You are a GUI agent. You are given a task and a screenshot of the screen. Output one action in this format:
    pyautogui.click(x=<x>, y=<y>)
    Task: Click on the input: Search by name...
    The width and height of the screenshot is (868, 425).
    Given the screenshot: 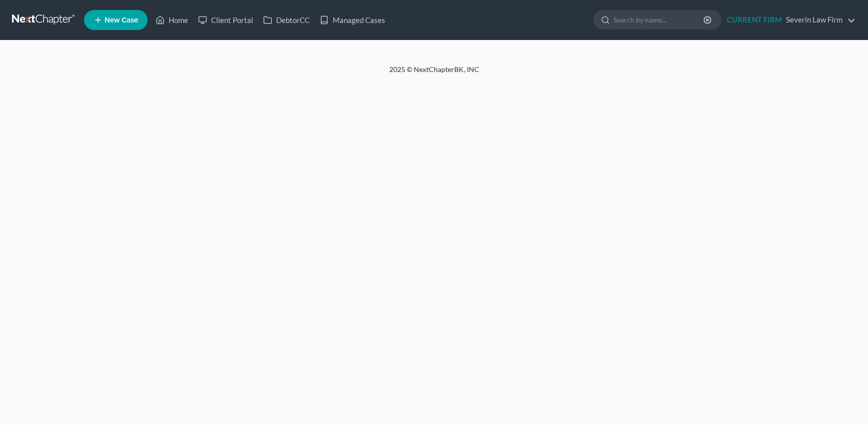 What is the action you would take?
    pyautogui.click(x=659, y=20)
    